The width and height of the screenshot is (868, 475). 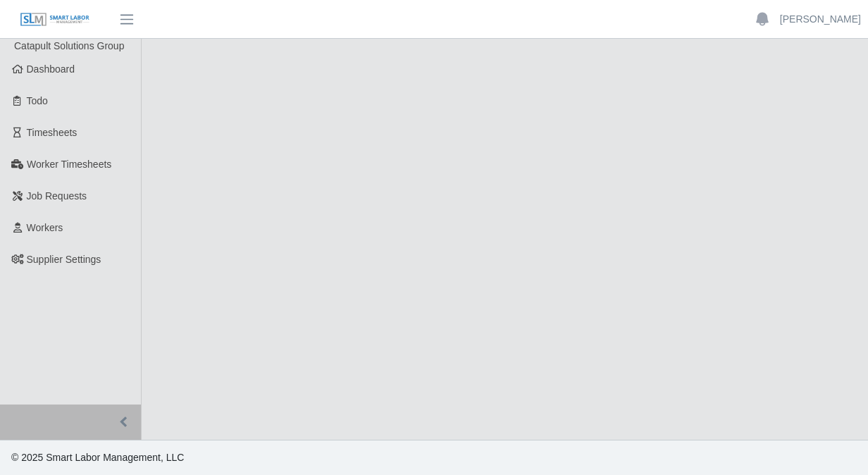 What do you see at coordinates (69, 164) in the screenshot?
I see `span: Worker Timesheets` at bounding box center [69, 164].